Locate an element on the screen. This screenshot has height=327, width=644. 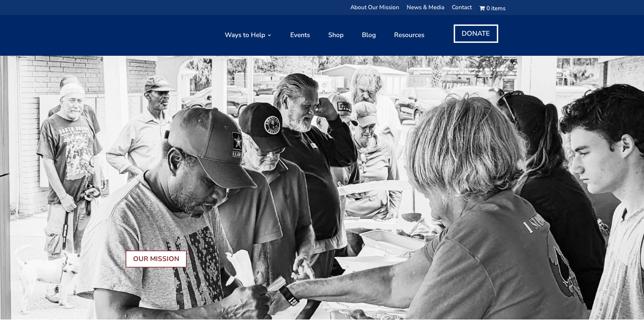
a: Events is located at coordinates (300, 35).